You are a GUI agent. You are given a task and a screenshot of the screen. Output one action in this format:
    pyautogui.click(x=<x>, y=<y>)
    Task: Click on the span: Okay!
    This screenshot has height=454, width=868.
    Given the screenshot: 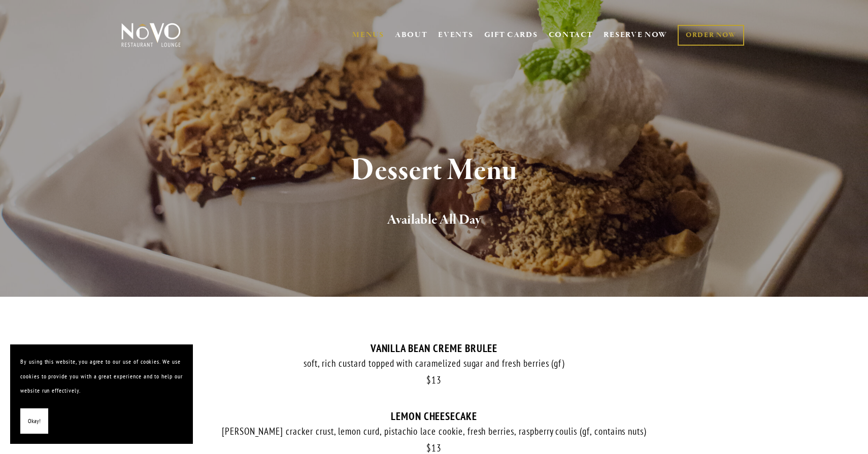 What is the action you would take?
    pyautogui.click(x=34, y=421)
    